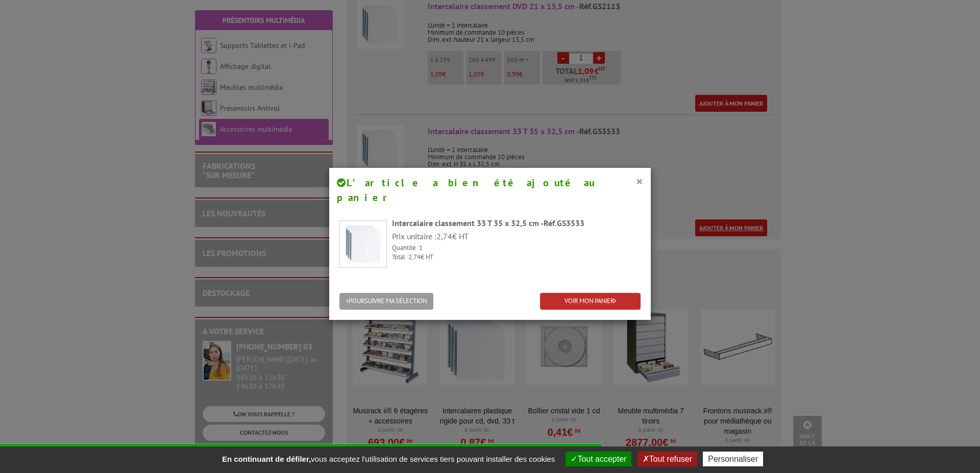 Image resolution: width=980 pixels, height=473 pixels. I want to click on p: Quantité :, so click(516, 248).